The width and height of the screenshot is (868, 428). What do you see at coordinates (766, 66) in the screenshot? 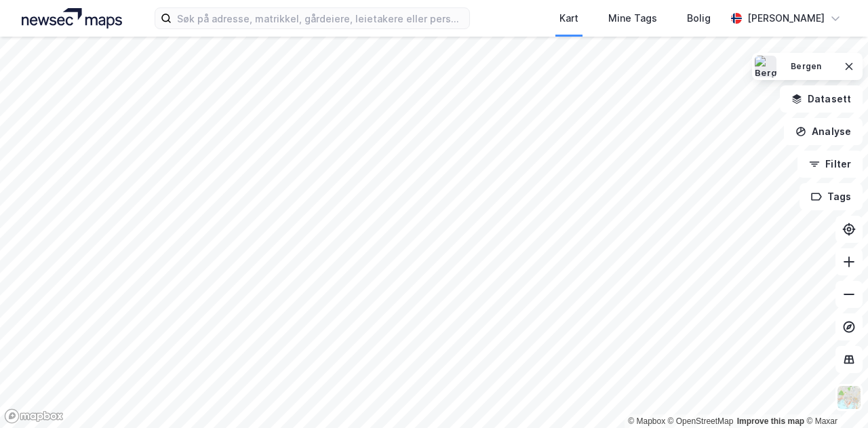
I see `img: Bergen` at bounding box center [766, 66].